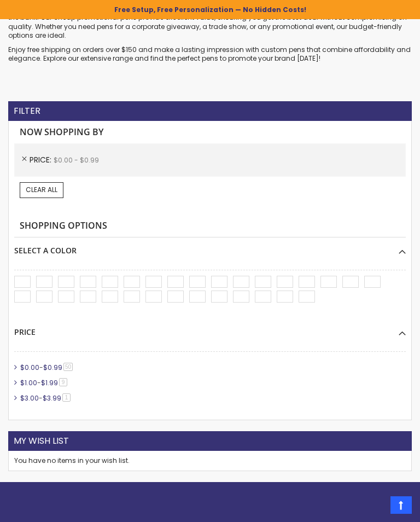 The height and width of the screenshot is (522, 420). Describe the element at coordinates (401, 505) in the screenshot. I see `a: Top` at that location.